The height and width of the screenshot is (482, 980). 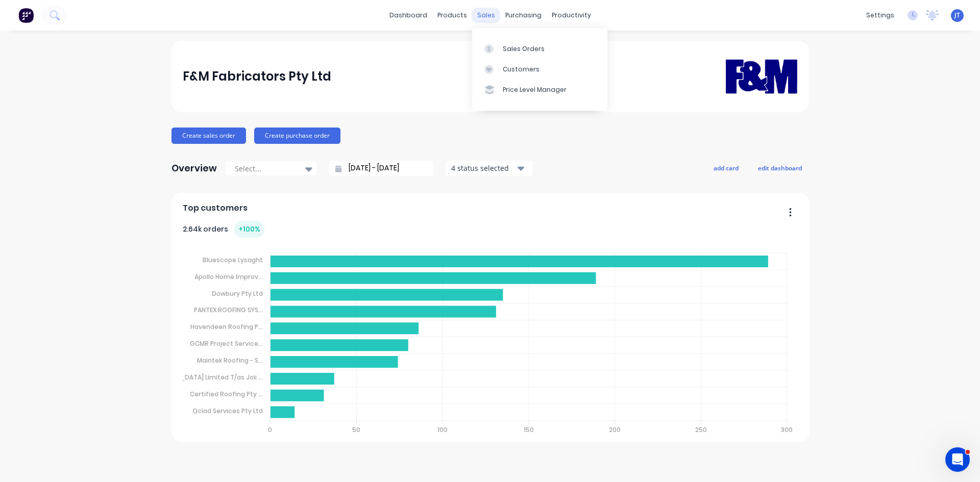 What do you see at coordinates (408, 15) in the screenshot?
I see `a: dashboard` at bounding box center [408, 15].